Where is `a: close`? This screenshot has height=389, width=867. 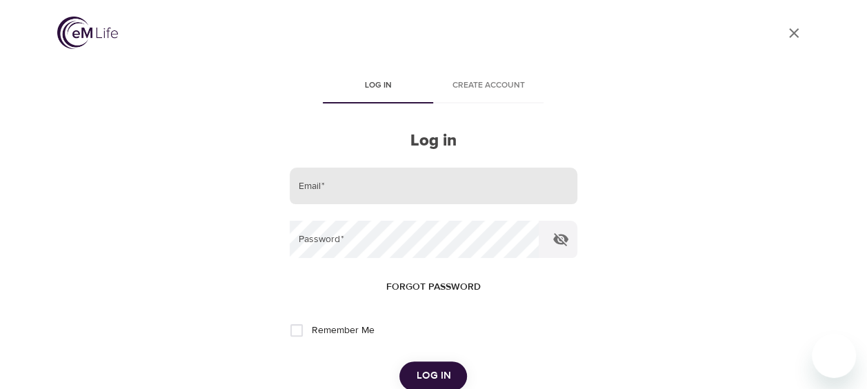 a: close is located at coordinates (794, 33).